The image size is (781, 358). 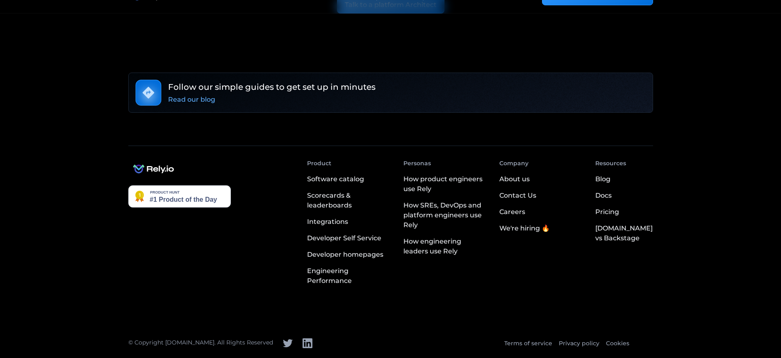 I want to click on a: About us, so click(x=515, y=179).